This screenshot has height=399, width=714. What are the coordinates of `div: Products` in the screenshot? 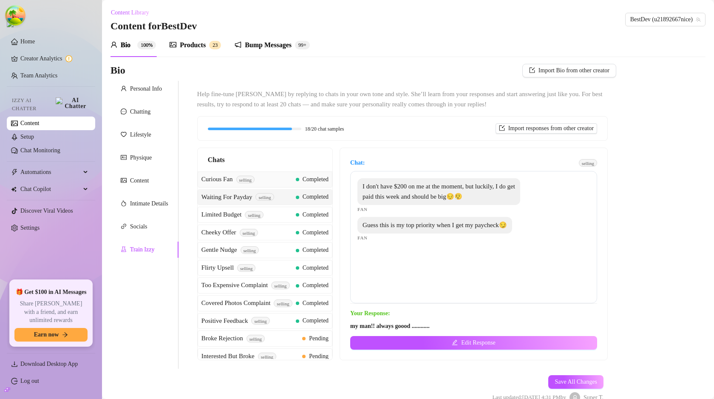 It's located at (193, 45).